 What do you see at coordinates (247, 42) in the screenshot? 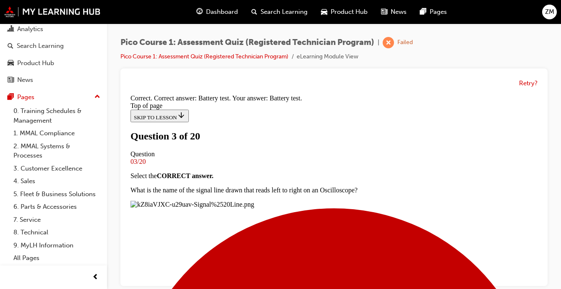
I see `span: Pico Course 1: Assessment Quiz (Registered Technician Program)` at bounding box center [247, 42].